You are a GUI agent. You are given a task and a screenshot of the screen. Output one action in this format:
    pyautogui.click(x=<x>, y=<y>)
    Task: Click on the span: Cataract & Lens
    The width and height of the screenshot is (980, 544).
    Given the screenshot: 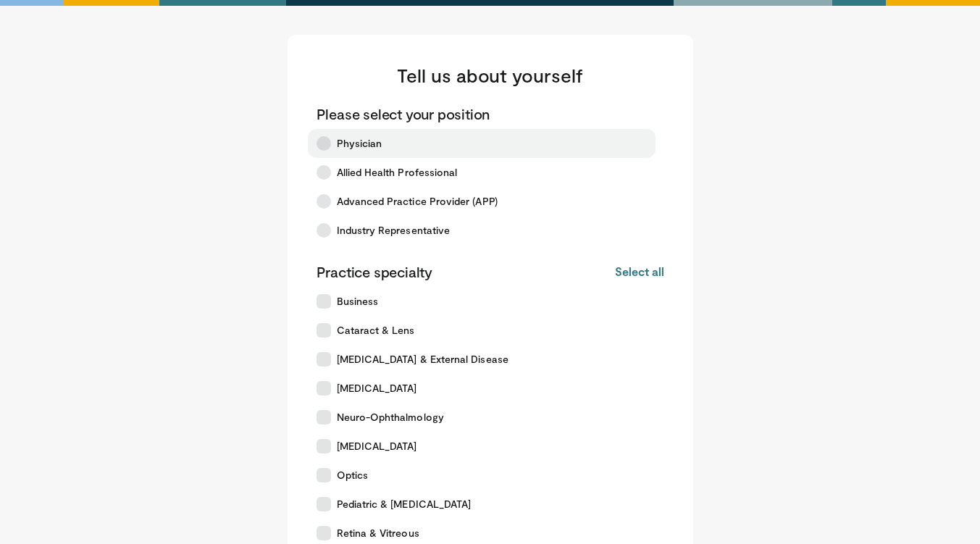 What is the action you would take?
    pyautogui.click(x=376, y=331)
    